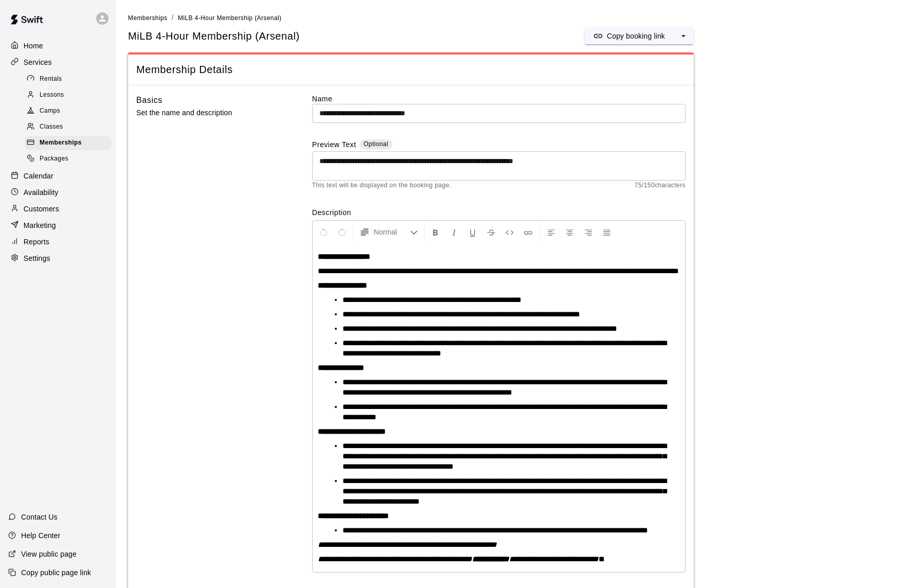 The height and width of the screenshot is (588, 901). I want to click on div: Rentals, so click(68, 79).